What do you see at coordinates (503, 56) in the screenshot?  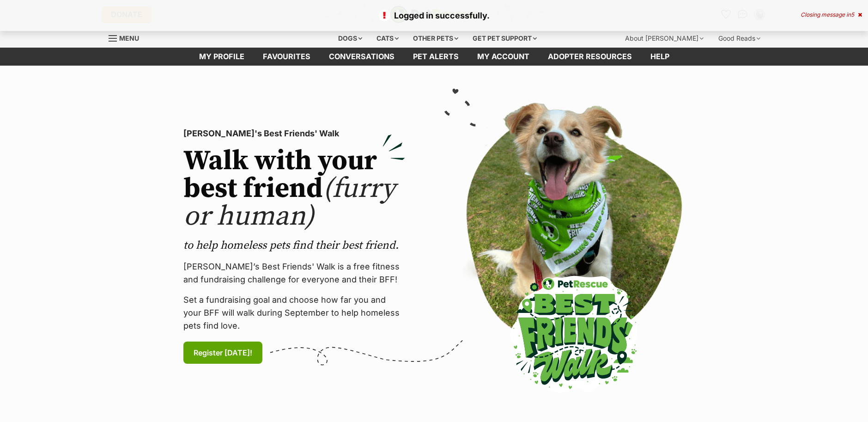 I see `a: My account` at bounding box center [503, 56].